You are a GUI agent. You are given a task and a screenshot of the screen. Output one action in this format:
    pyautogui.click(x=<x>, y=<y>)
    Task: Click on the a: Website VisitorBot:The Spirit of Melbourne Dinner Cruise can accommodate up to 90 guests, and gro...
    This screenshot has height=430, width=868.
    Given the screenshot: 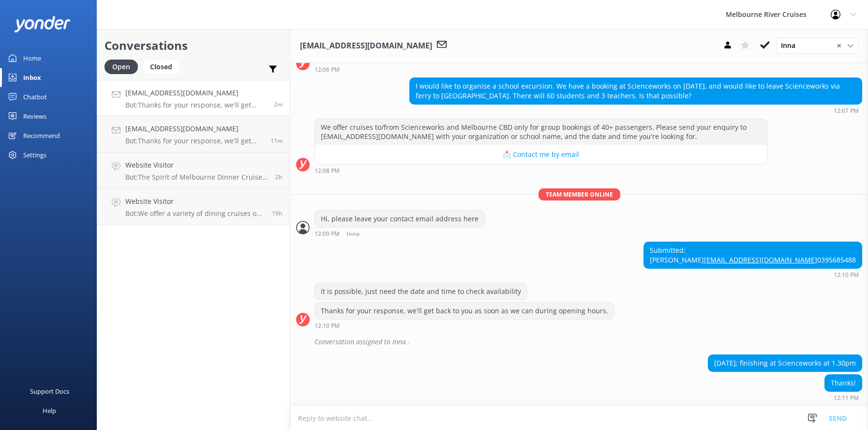 What is the action you would take?
    pyautogui.click(x=193, y=170)
    